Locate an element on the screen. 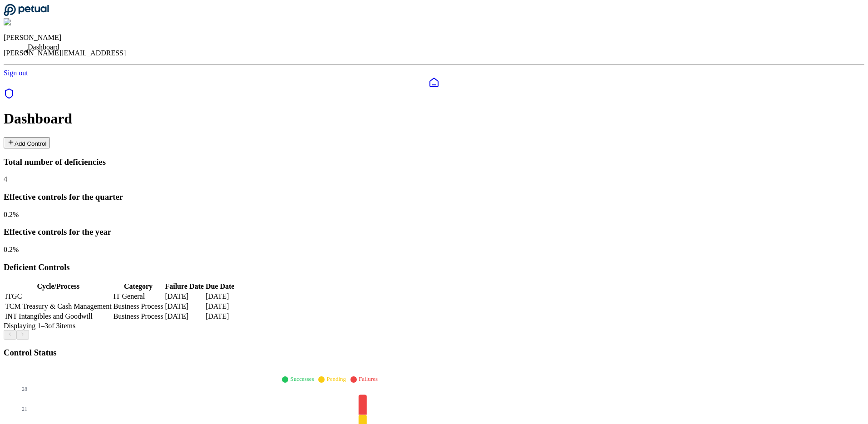 Image resolution: width=868 pixels, height=424 pixels. th: Category is located at coordinates (139, 286).